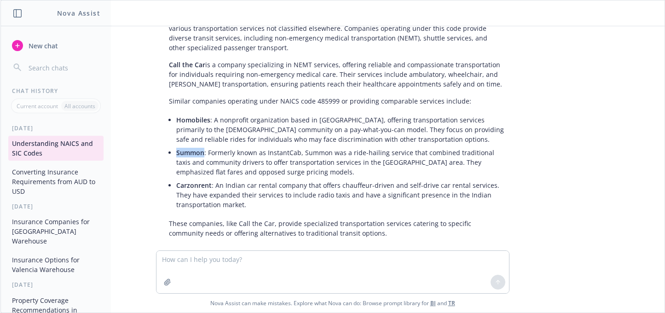 The width and height of the screenshot is (665, 313). What do you see at coordinates (80, 106) in the screenshot?
I see `p: All accounts` at bounding box center [80, 106].